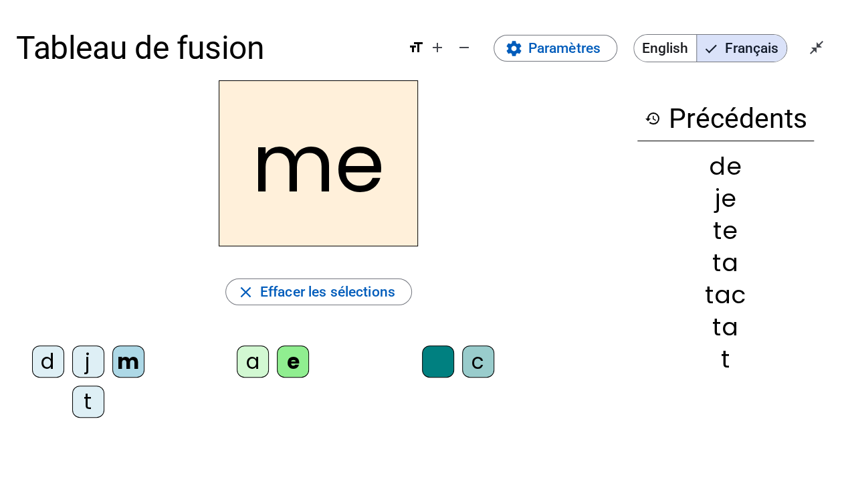 The width and height of the screenshot is (846, 482). What do you see at coordinates (437, 47) in the screenshot?
I see `button: Augmenter la taille de la police` at bounding box center [437, 47].